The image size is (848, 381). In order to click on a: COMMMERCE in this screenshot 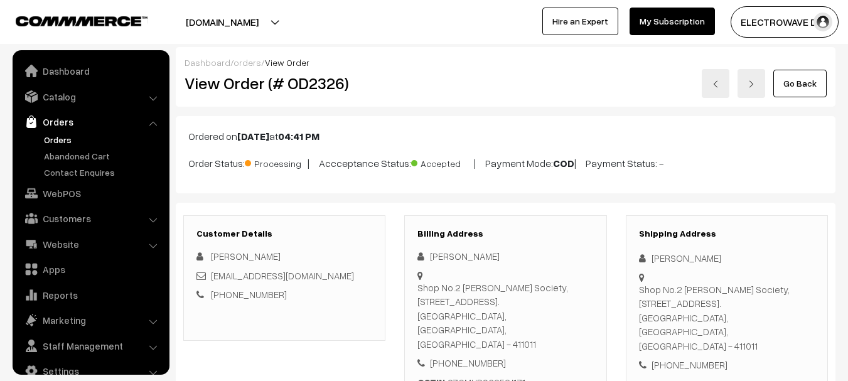, I will do `click(70, 20)`.